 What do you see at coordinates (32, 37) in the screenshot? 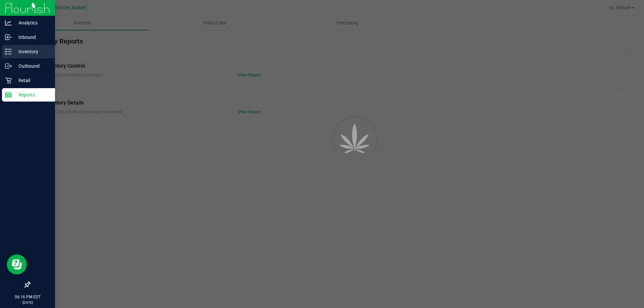
I see `p: Inbound` at bounding box center [32, 37].